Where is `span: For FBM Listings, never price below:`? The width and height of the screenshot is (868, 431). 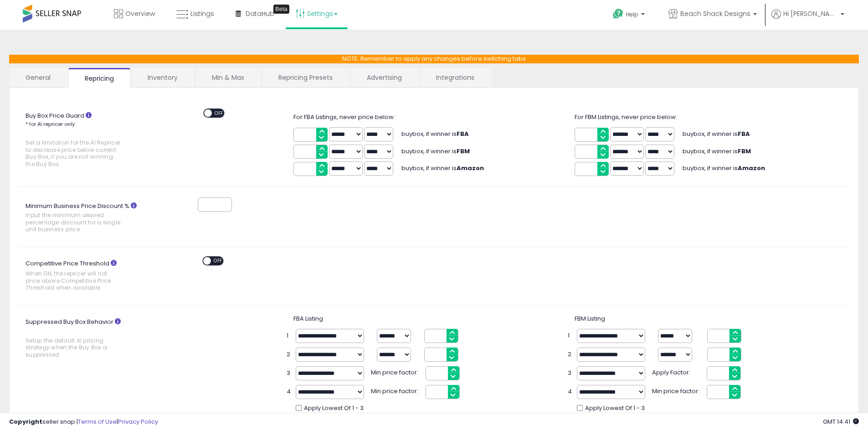 span: For FBM Listings, never price below: is located at coordinates (626, 117).